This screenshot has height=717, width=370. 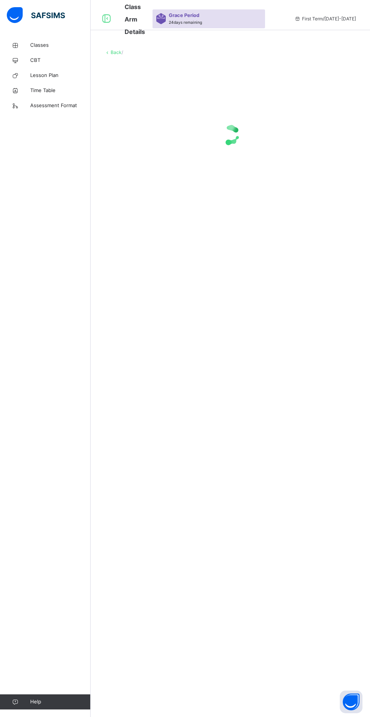 I want to click on span: Class Arm Details, so click(x=135, y=19).